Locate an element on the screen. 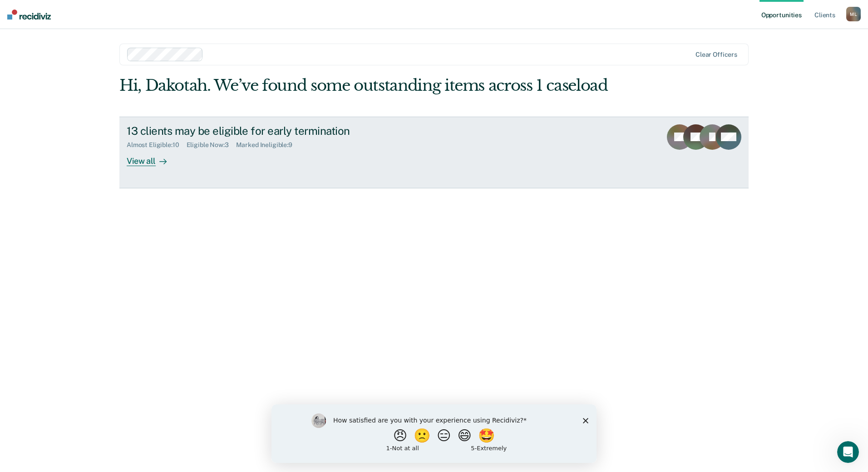  button: 1 is located at coordinates (129, 31).